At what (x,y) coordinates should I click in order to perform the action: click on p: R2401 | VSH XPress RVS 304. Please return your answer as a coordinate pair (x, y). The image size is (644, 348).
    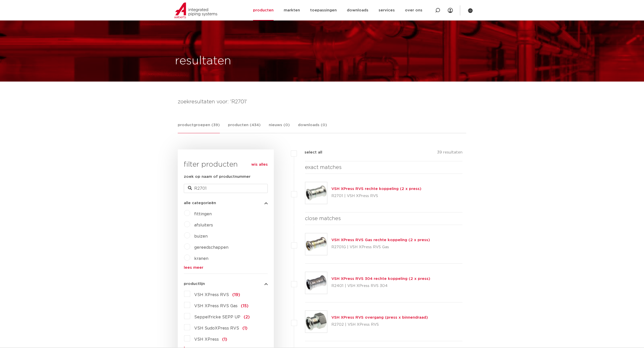
    Looking at the image, I should click on (381, 286).